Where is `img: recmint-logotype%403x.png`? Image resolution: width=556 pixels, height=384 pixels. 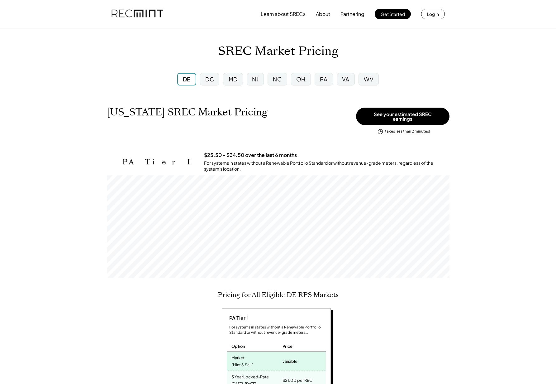
img: recmint-logotype%403x.png is located at coordinates (137, 14).